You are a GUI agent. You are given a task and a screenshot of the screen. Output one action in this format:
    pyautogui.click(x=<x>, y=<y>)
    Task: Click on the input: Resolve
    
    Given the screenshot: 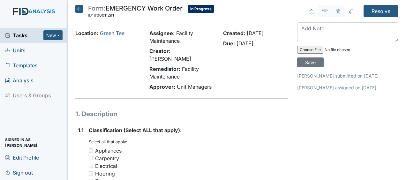 What is the action you would take?
    pyautogui.click(x=380, y=11)
    